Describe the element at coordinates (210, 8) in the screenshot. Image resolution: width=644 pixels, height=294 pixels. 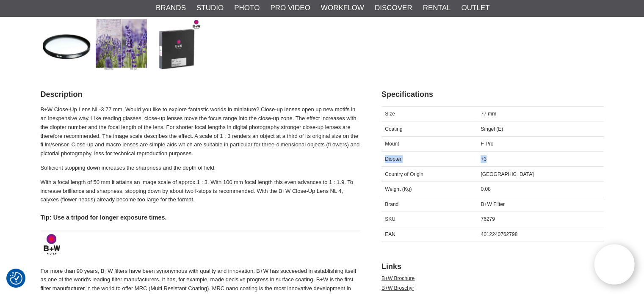
I see `a: Studio` at that location.